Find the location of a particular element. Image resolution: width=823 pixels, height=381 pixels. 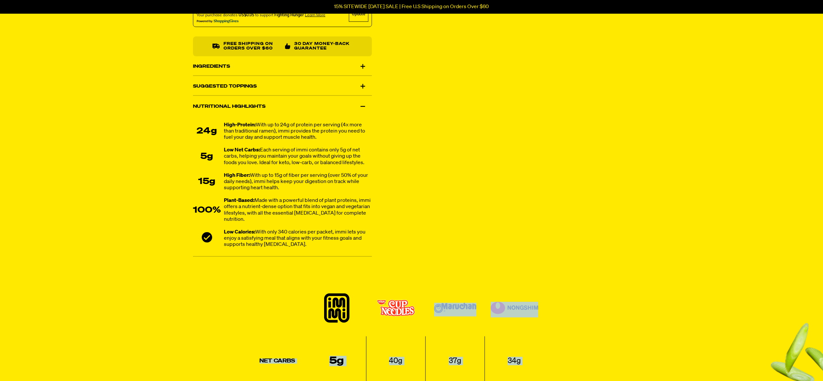

strong: High-Protein: is located at coordinates (240, 125).